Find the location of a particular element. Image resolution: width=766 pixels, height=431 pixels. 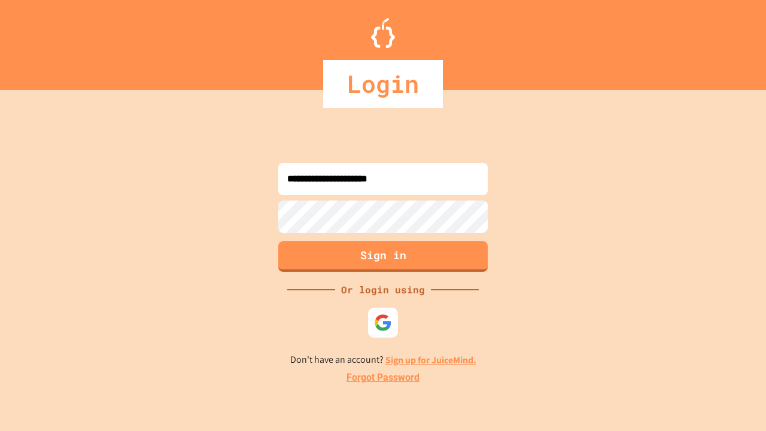

a: Forgot Password is located at coordinates (383, 378).